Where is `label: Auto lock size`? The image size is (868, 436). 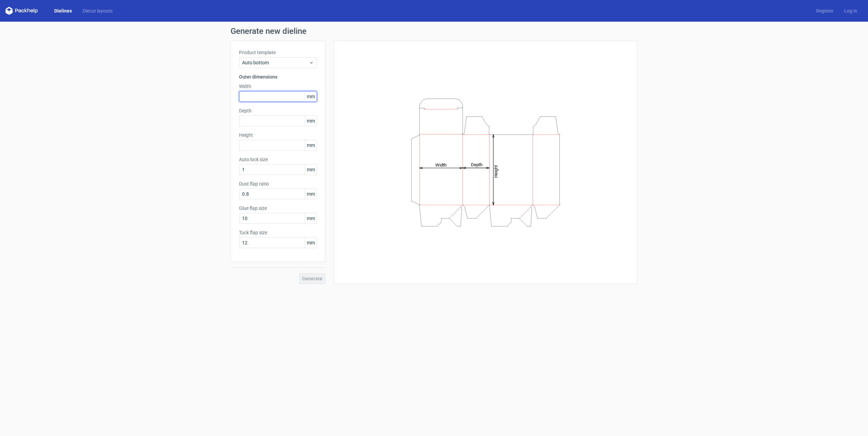 label: Auto lock size is located at coordinates (278, 159).